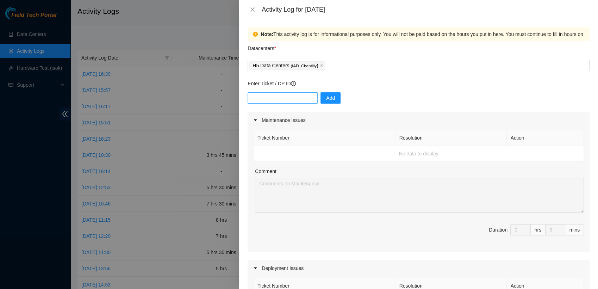 This screenshot has height=289, width=598. I want to click on span: question-circle, so click(293, 83).